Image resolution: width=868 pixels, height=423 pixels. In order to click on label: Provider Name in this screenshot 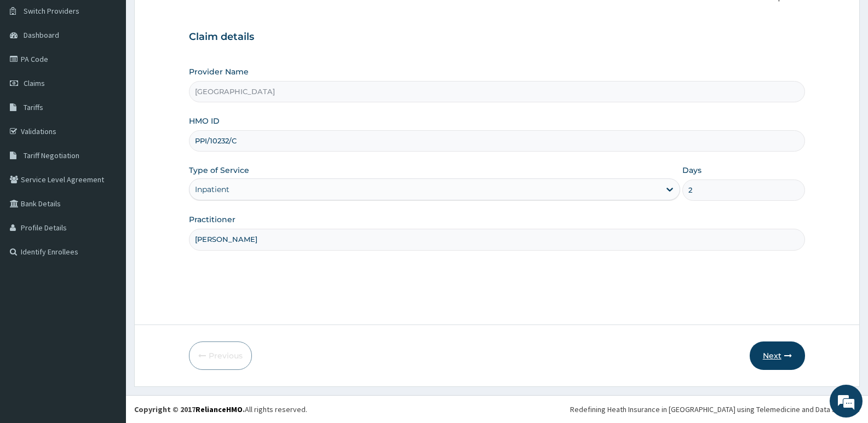, I will do `click(219, 72)`.